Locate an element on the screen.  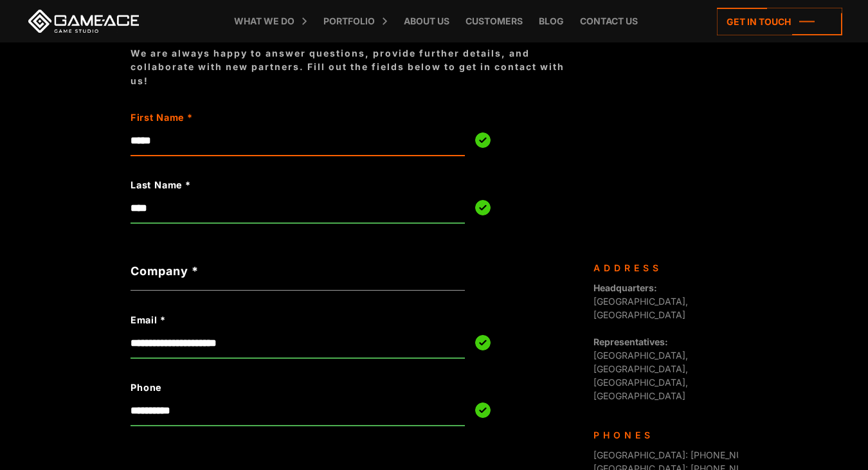
div: We are always happy to answer questions, provide further details, and collaborate with new partne... is located at coordinates (355, 67).